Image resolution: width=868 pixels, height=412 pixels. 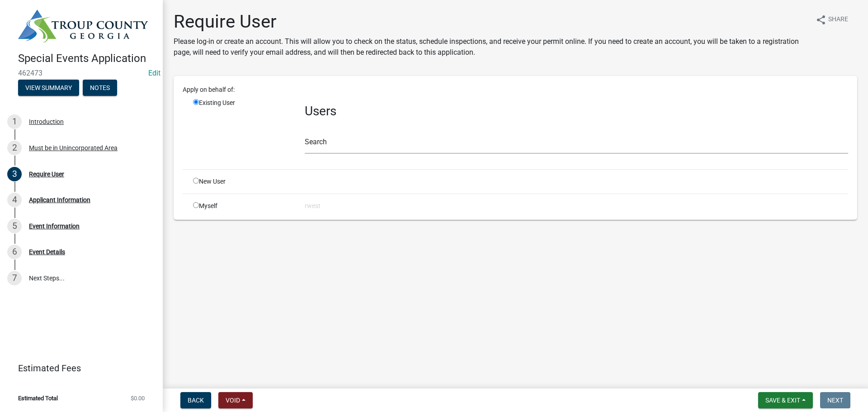 What do you see at coordinates (49, 88) in the screenshot?
I see `wm-modal-confirm: Summary` at bounding box center [49, 88].